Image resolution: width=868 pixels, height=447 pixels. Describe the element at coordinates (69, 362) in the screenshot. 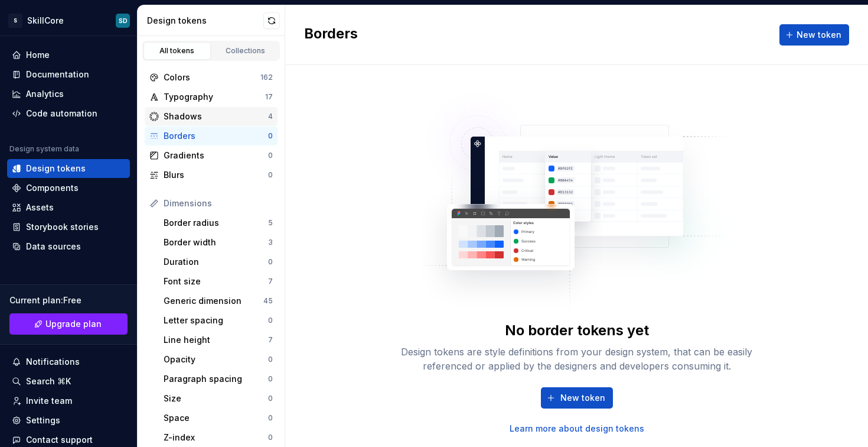

I see `button: Notifications` at that location.